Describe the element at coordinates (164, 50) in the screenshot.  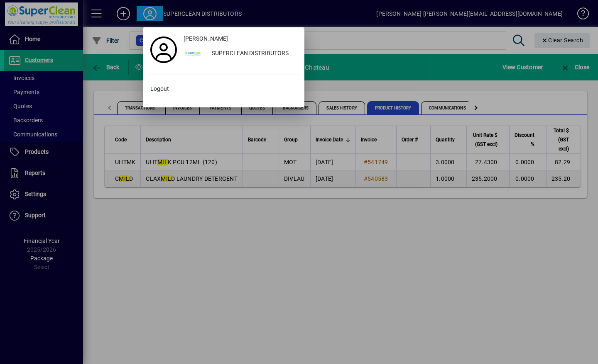
I see `a: Profile` at that location.